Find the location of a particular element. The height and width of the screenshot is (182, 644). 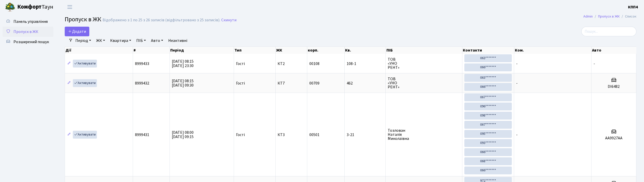

span: КТ3 is located at coordinates (292, 135).